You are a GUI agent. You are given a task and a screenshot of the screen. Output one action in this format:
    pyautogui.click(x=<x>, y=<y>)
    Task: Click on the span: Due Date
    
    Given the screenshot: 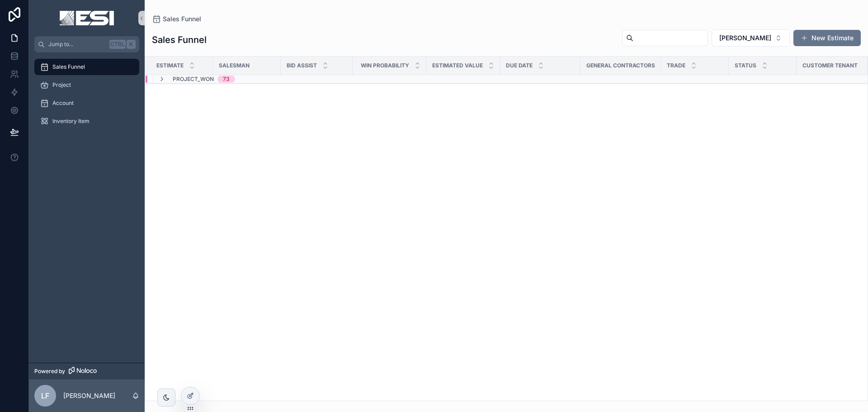 What is the action you would take?
    pyautogui.click(x=519, y=66)
    